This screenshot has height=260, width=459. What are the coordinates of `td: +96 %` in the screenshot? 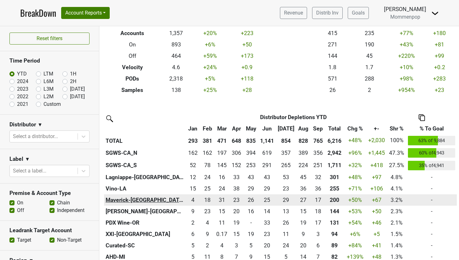 It's located at (355, 153).